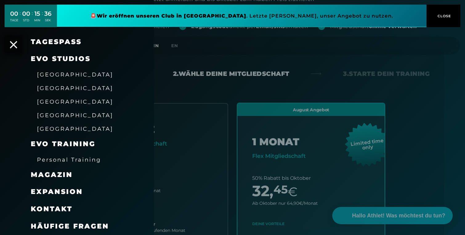 This screenshot has width=465, height=235. Describe the element at coordinates (444, 16) in the screenshot. I see `button: CLOSE` at that location.